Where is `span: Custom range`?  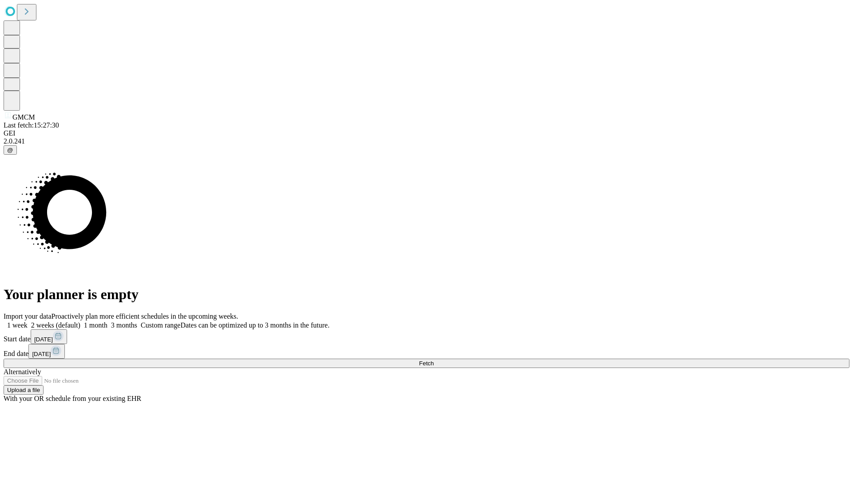
span: Custom range is located at coordinates (160, 325).